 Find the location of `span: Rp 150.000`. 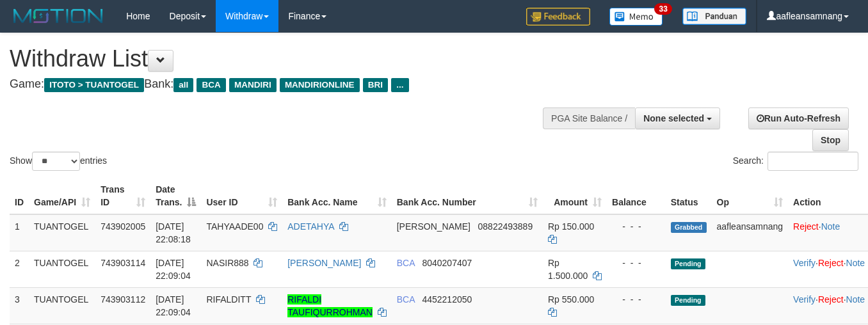

span: Rp 150.000 is located at coordinates (570, 226).